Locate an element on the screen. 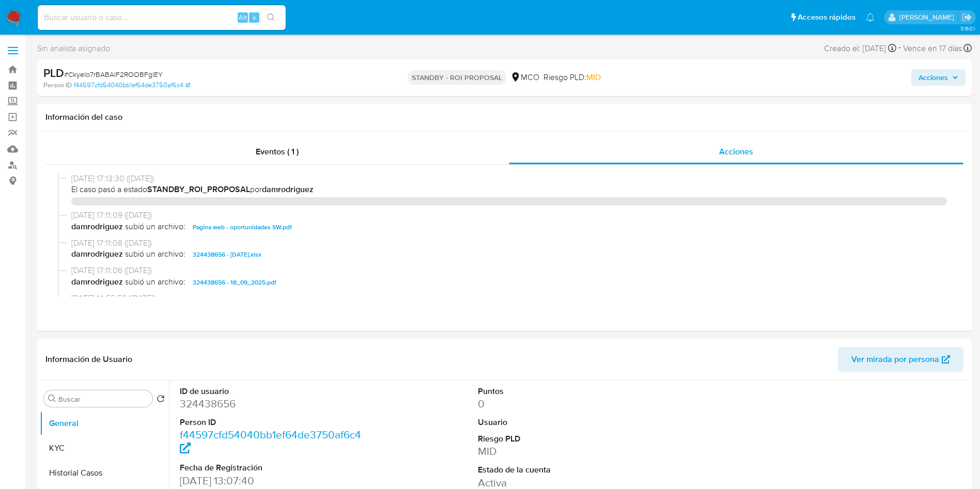 The width and height of the screenshot is (980, 489). button: General is located at coordinates (104, 423).